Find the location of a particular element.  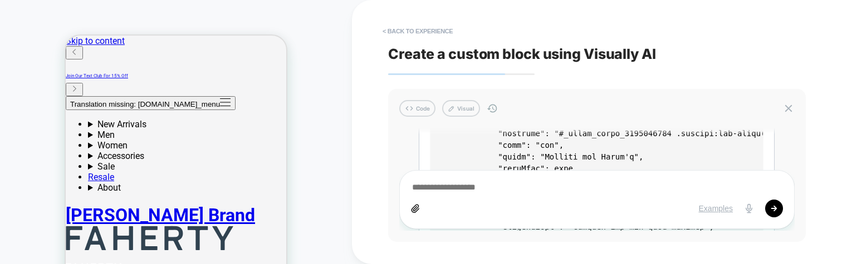

summary: Men is located at coordinates (121, 99).